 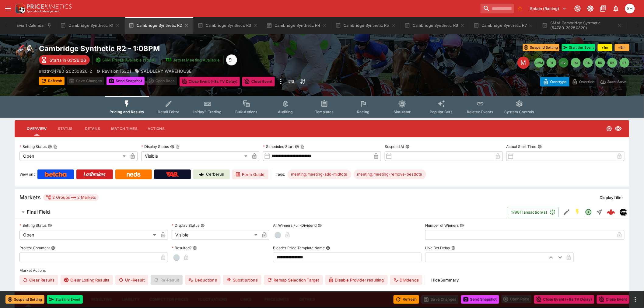 I want to click on span: Auditing, so click(x=285, y=111).